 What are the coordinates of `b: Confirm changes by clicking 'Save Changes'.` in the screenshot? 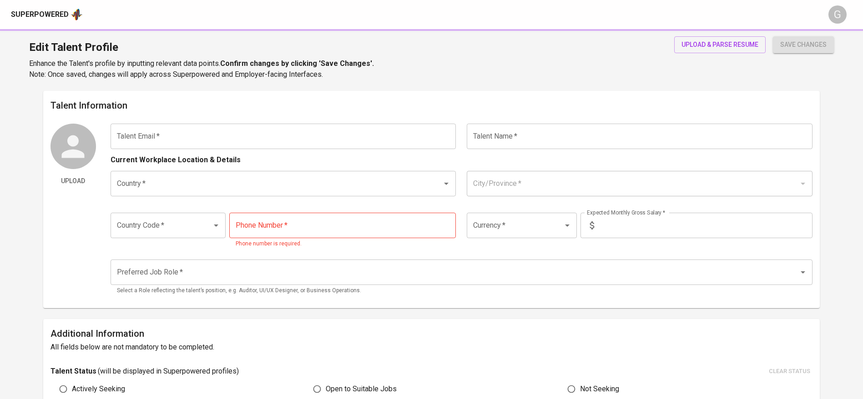 It's located at (297, 63).